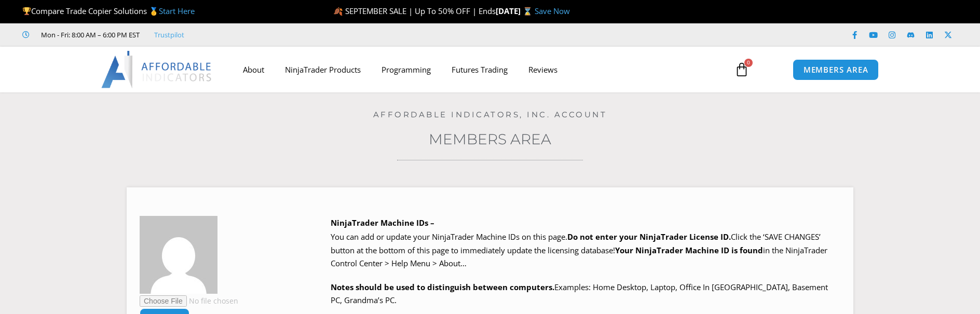  I want to click on span: You can add or update your NinjaTrader Machine IDs on this page., so click(449, 237).